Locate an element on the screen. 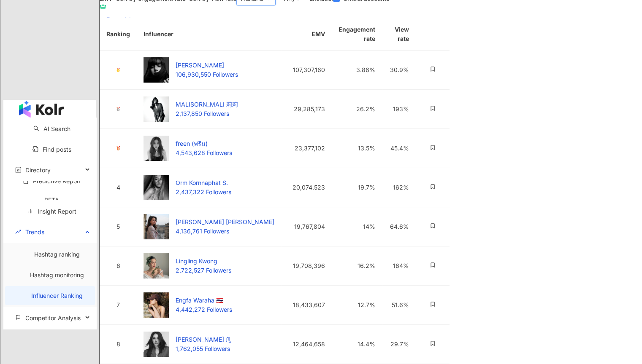  a: KOL AvatarOrm Kornnaphat S.2,437,322 Followers is located at coordinates (187, 187).